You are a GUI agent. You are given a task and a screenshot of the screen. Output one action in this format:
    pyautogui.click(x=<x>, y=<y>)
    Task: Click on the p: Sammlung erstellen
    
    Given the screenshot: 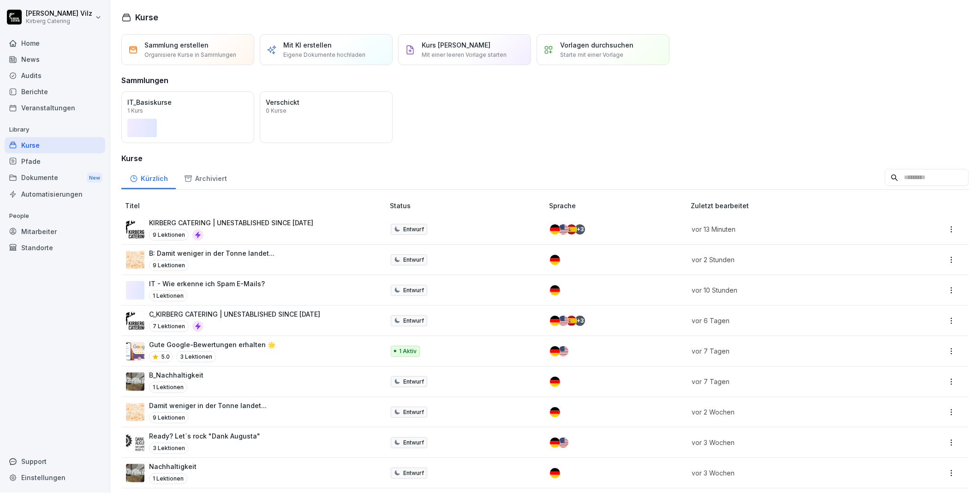 What is the action you would take?
    pyautogui.click(x=176, y=45)
    